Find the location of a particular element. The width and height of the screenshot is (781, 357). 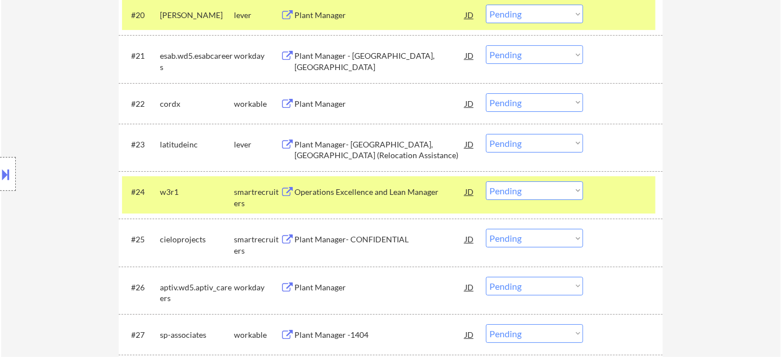

div: #21 is located at coordinates (141, 56).